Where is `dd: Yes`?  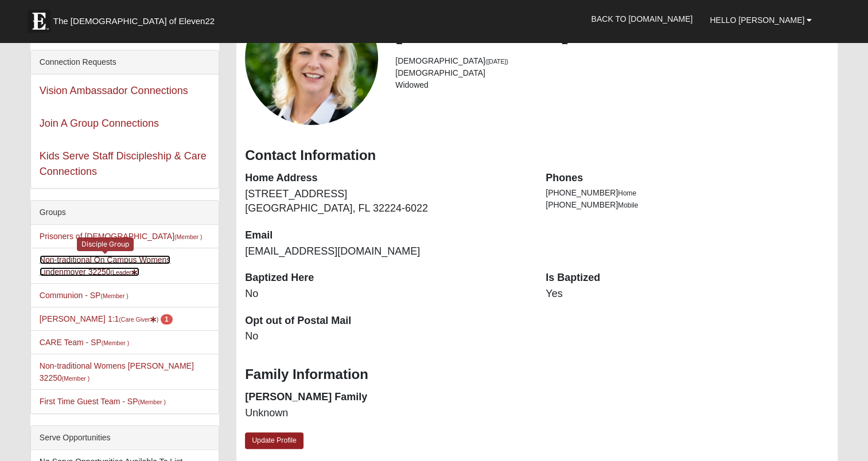 dd: Yes is located at coordinates (688, 294).